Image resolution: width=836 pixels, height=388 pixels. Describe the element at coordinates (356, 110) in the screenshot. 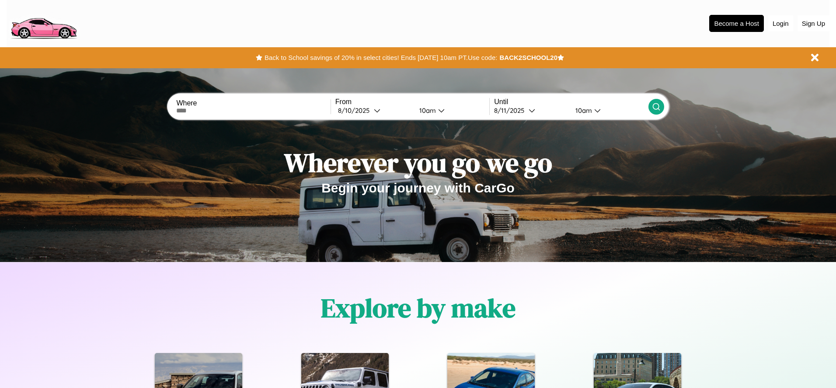

I see `div: 8 / 10 / 2025` at that location.